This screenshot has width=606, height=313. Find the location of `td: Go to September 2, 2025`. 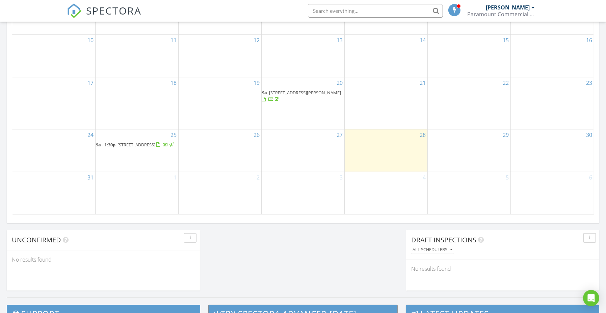

td: Go to September 2, 2025 is located at coordinates (220, 193).